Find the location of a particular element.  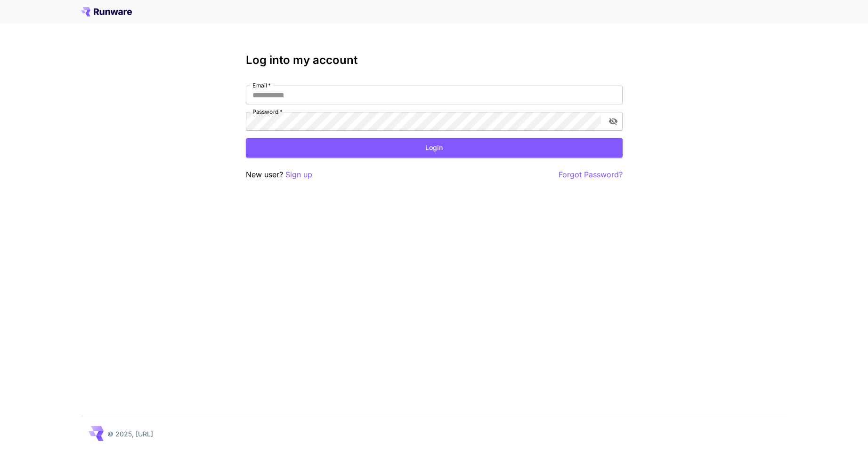

label: Password is located at coordinates (267, 112).